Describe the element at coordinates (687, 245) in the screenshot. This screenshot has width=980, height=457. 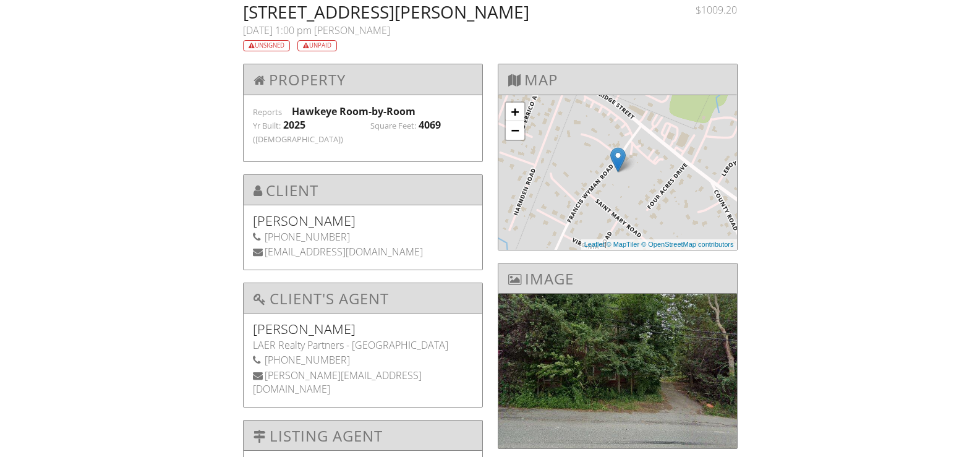
I see `a: © OpenStreetMap contributors` at that location.